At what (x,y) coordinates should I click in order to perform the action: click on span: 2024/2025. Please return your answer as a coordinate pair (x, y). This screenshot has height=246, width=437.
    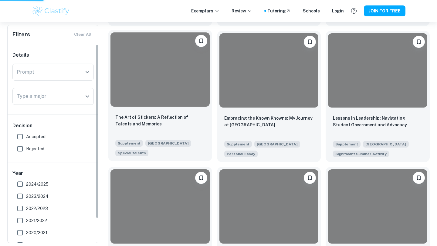
    Looking at the image, I should click on (37, 184).